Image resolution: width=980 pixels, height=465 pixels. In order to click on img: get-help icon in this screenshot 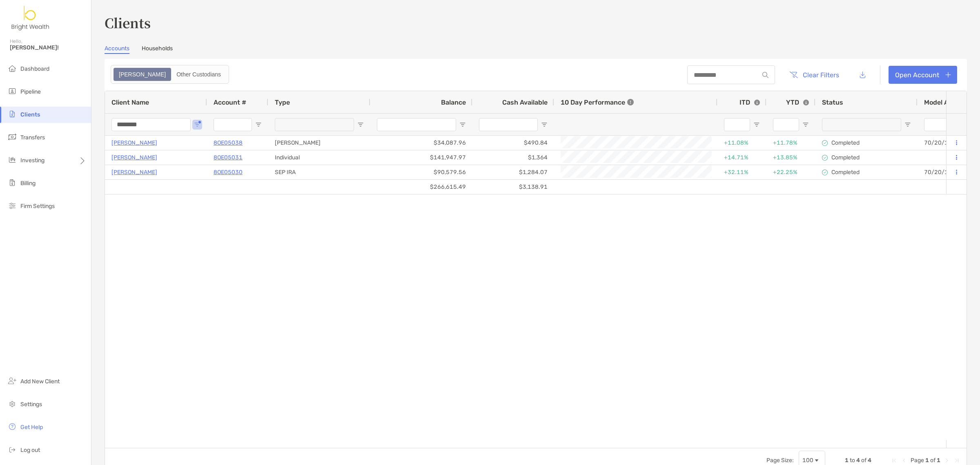, I will do `click(13, 427)`.